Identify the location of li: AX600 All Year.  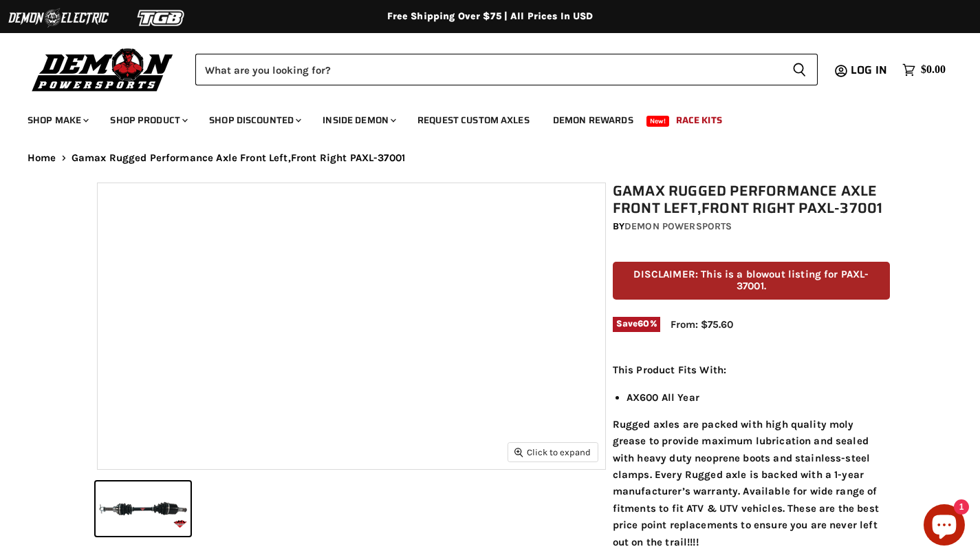
(759, 397).